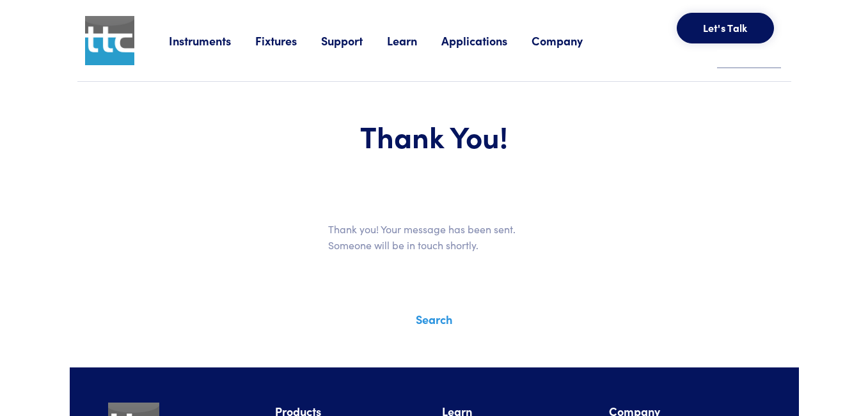 The width and height of the screenshot is (868, 416). What do you see at coordinates (486, 40) in the screenshot?
I see `a: Applications` at bounding box center [486, 40].